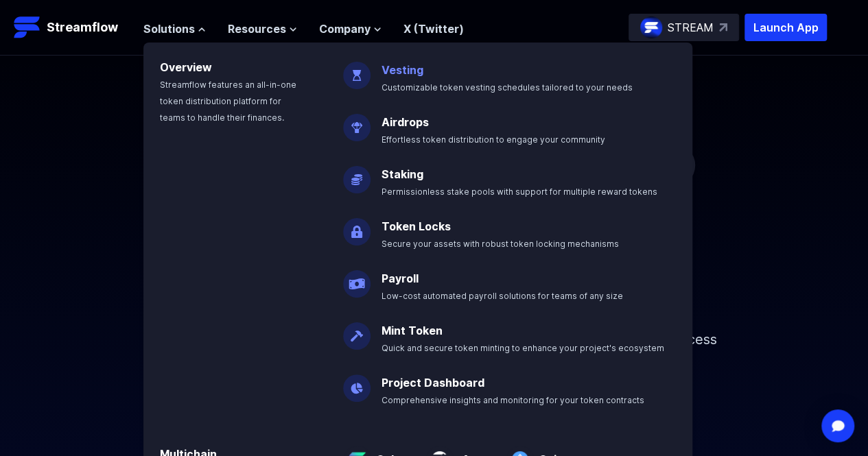 The image size is (868, 456). I want to click on p: Launch App, so click(785, 28).